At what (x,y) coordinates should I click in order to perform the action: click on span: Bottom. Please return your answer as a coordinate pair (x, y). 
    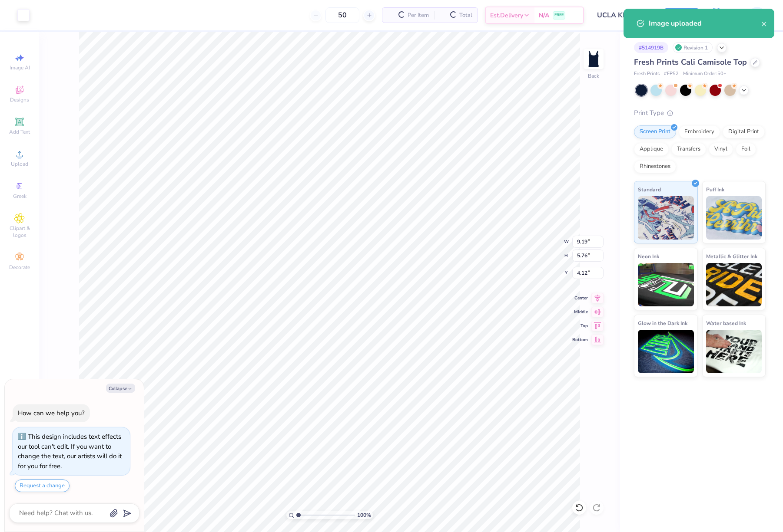
    Looking at the image, I should click on (580, 339).